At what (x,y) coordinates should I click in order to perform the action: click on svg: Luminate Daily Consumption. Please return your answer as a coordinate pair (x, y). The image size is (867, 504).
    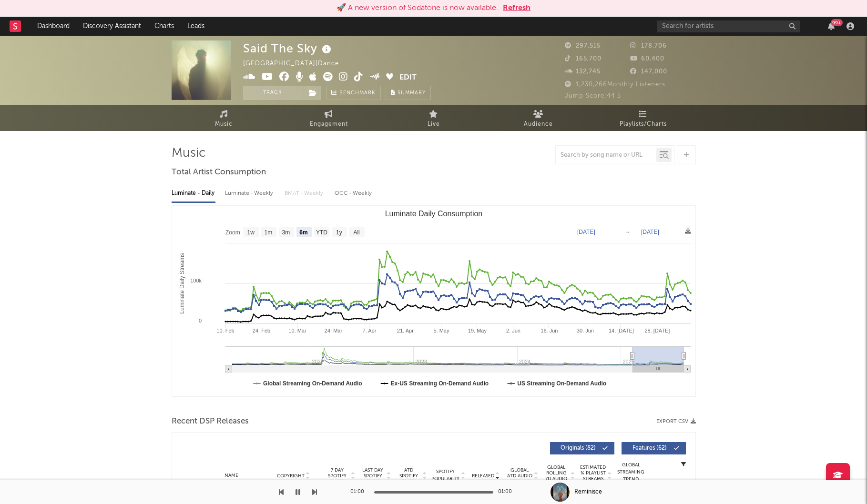
    Looking at the image, I should click on (434, 301).